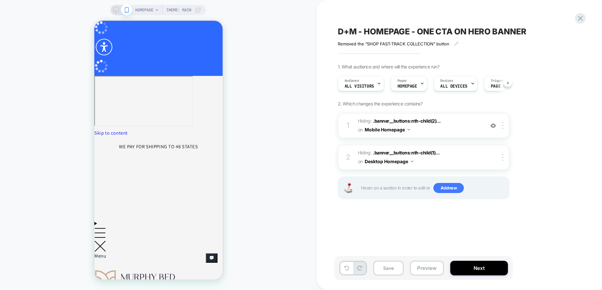 The width and height of the screenshot is (602, 290). What do you see at coordinates (359, 86) in the screenshot?
I see `span: All Visitors` at bounding box center [359, 86].